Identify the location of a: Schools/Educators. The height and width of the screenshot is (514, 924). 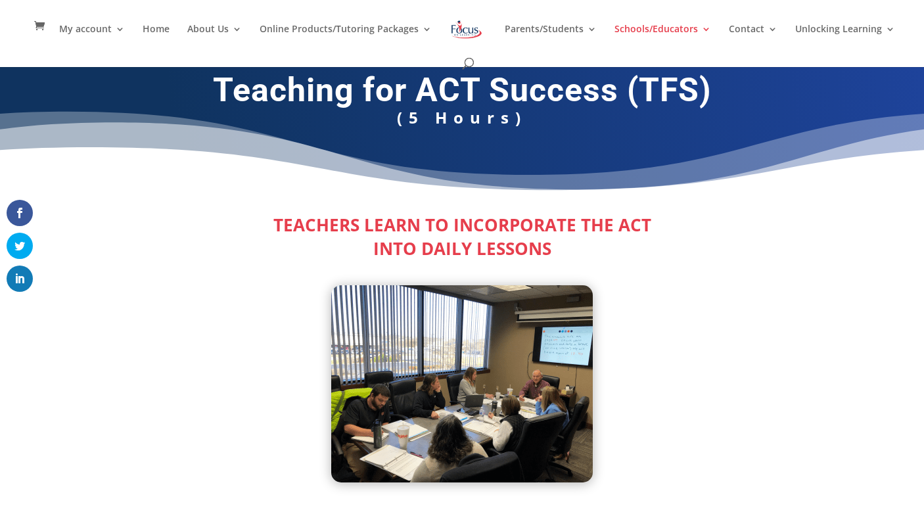
(663, 39).